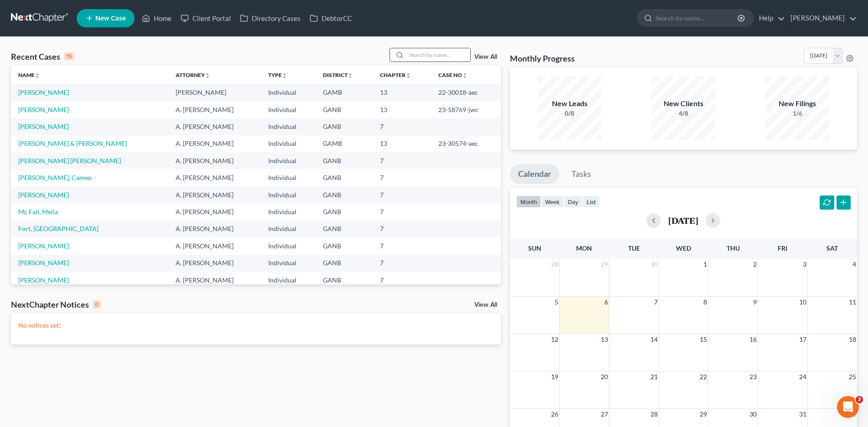  I want to click on a: Nameunfold_more, so click(29, 75).